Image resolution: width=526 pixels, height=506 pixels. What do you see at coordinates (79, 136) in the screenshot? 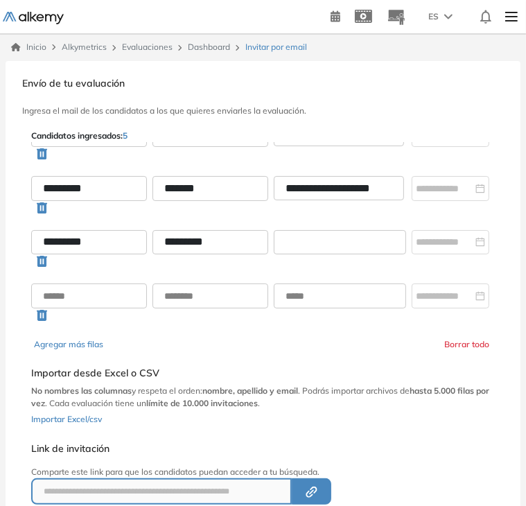
I see `p: Candidatos ingresados:` at bounding box center [79, 136].